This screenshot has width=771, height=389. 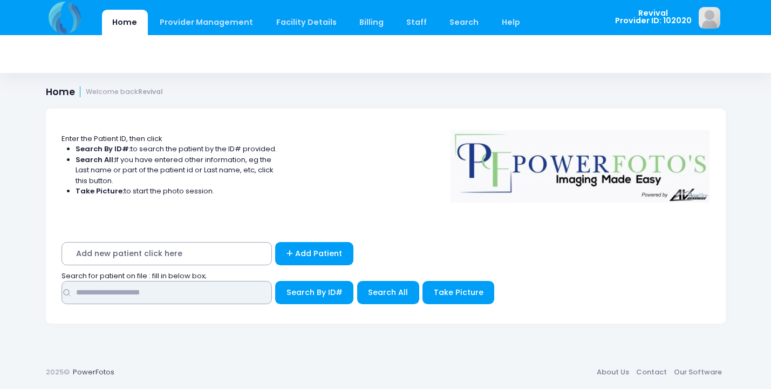 I want to click on button: Search By ID#, so click(x=314, y=292).